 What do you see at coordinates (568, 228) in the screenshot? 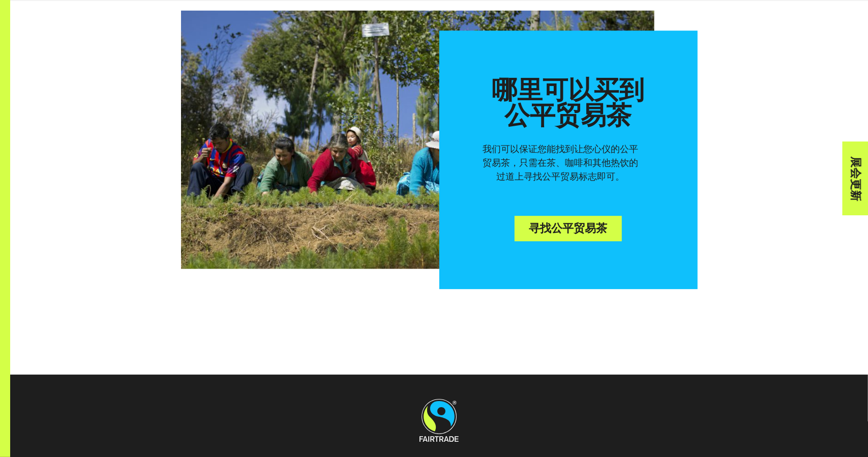
I see `a: 寻找公平贸易茶` at bounding box center [568, 228].